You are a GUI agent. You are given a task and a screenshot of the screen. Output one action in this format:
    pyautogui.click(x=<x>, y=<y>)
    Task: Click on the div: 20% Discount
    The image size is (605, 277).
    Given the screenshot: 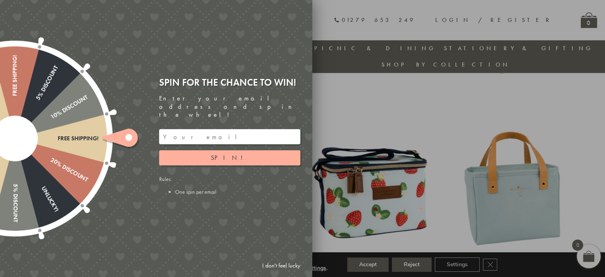 What is the action you would take?
    pyautogui.click(x=51, y=159)
    